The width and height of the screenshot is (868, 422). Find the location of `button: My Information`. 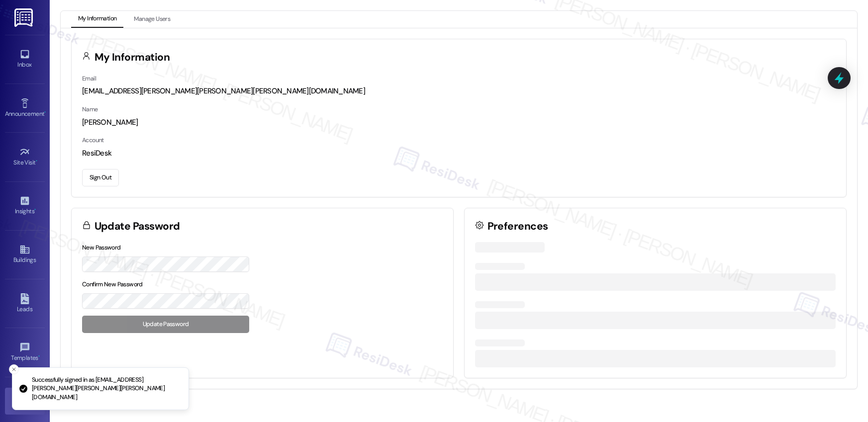

button: My Information is located at coordinates (97, 19).